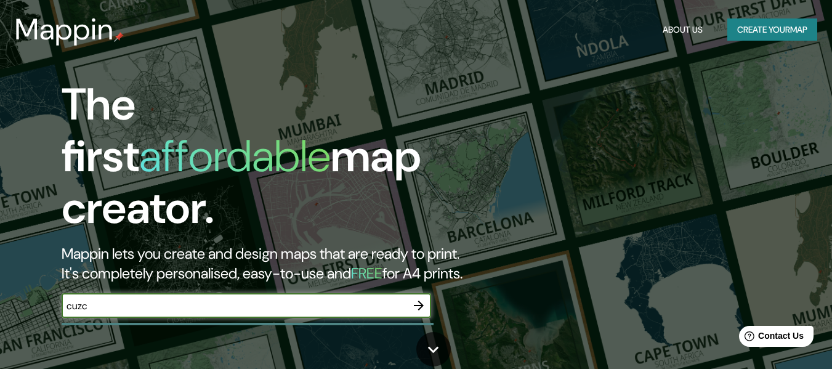 Image resolution: width=832 pixels, height=369 pixels. Describe the element at coordinates (119, 37) in the screenshot. I see `img: mappin-pin` at that location.